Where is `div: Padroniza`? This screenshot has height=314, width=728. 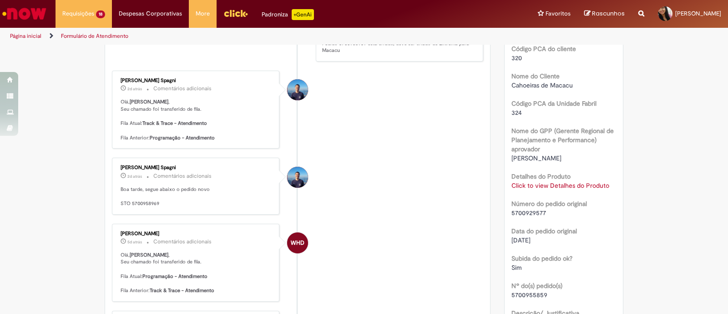
div: Padroniza is located at coordinates (288, 15).